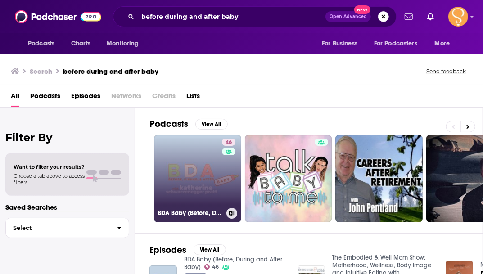 This screenshot has width=483, height=274. I want to click on a: 46BDA Baby (Before, During and After Baby), so click(197, 179).